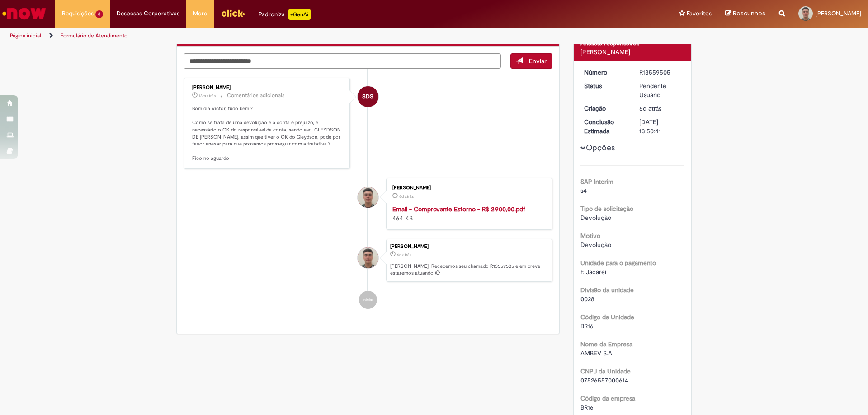 The height and width of the screenshot is (415, 868). What do you see at coordinates (94, 36) in the screenshot?
I see `a: Formulário de Atendimento` at bounding box center [94, 36].